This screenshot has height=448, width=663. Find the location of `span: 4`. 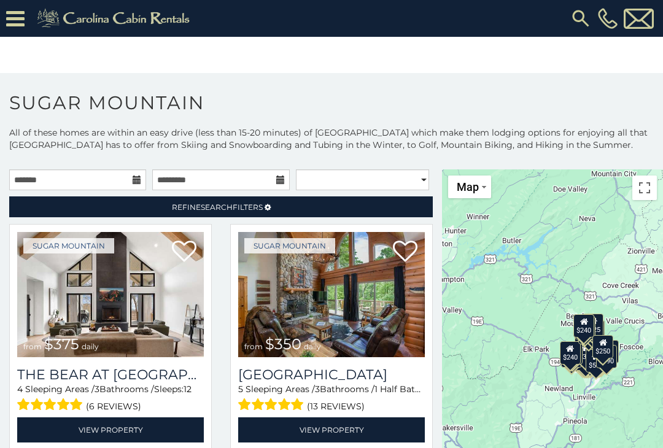

span: 4 is located at coordinates (20, 389).